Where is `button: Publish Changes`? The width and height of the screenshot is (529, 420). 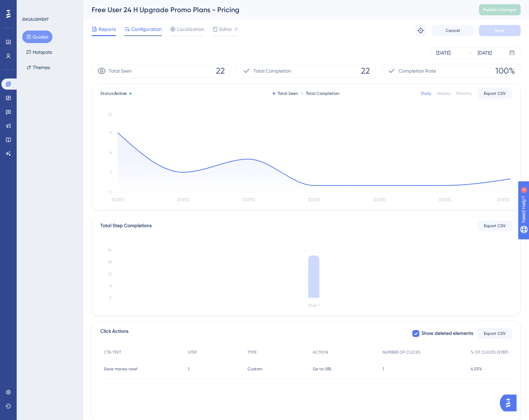 button: Publish Changes is located at coordinates (500, 10).